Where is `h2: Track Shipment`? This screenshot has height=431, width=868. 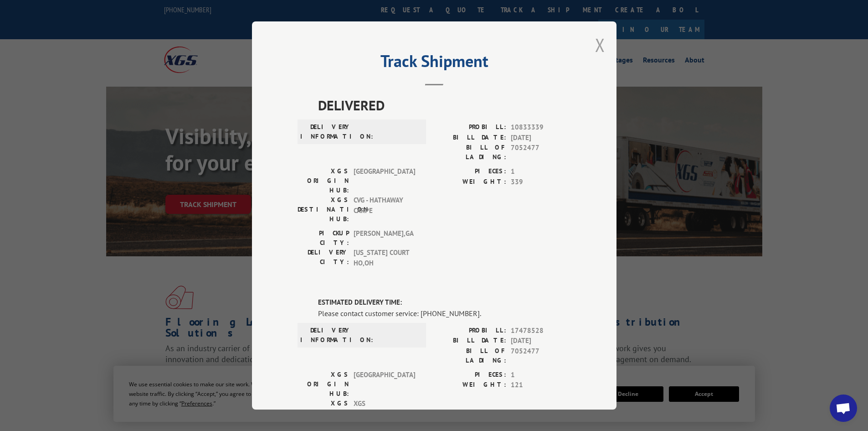 h2: Track Shipment is located at coordinates (434, 63).